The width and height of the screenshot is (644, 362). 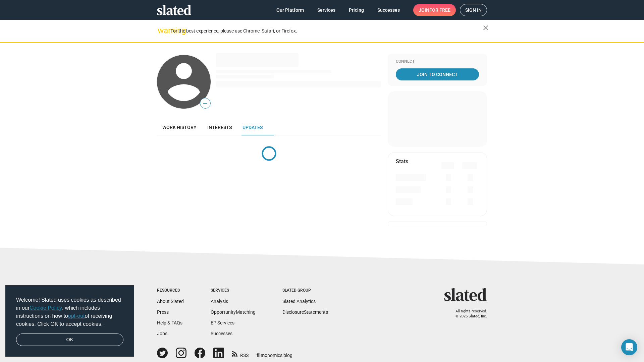 I want to click on span: Services, so click(x=326, y=10).